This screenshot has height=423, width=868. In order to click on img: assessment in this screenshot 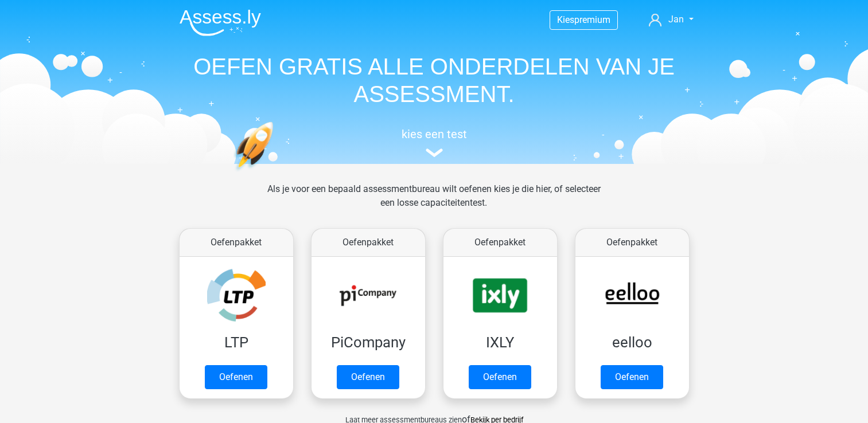, I will do `click(434, 153)`.